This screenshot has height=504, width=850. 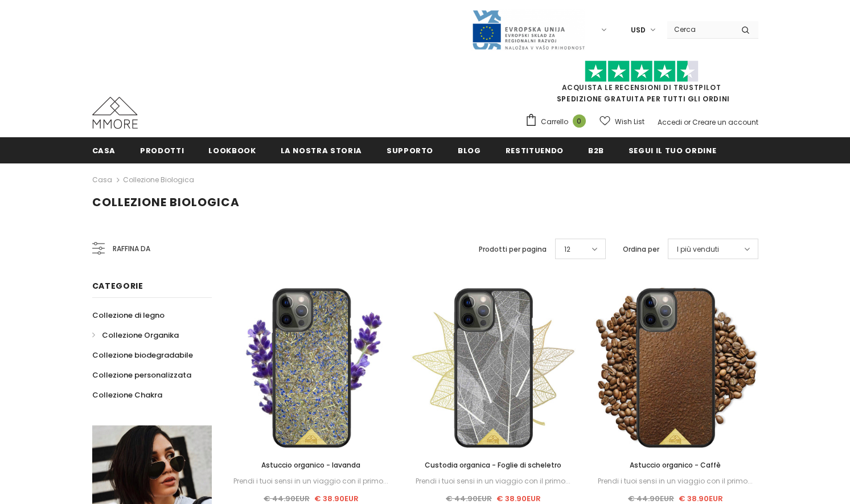 I want to click on a: Astuccio organico - Caffè, so click(x=675, y=465).